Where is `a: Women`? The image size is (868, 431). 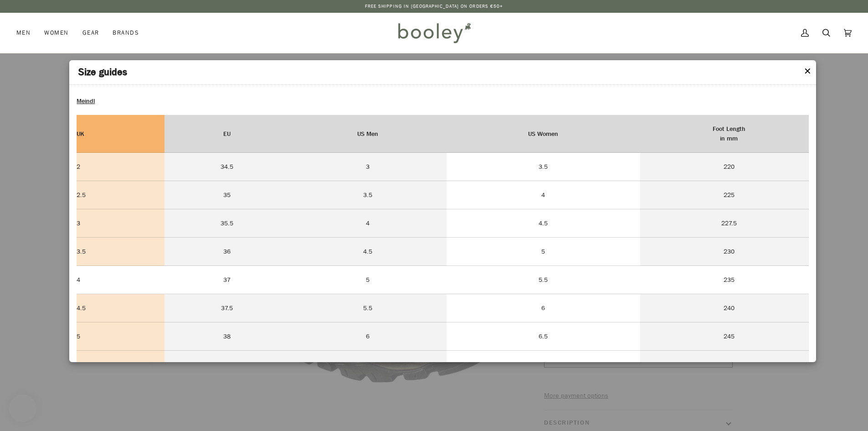 a: Women is located at coordinates (56, 33).